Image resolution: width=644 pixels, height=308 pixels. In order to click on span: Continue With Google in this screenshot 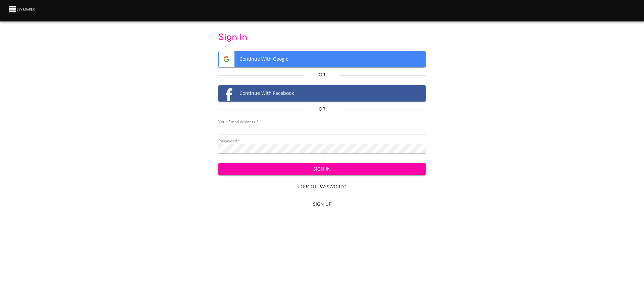, I will do `click(322, 59)`.